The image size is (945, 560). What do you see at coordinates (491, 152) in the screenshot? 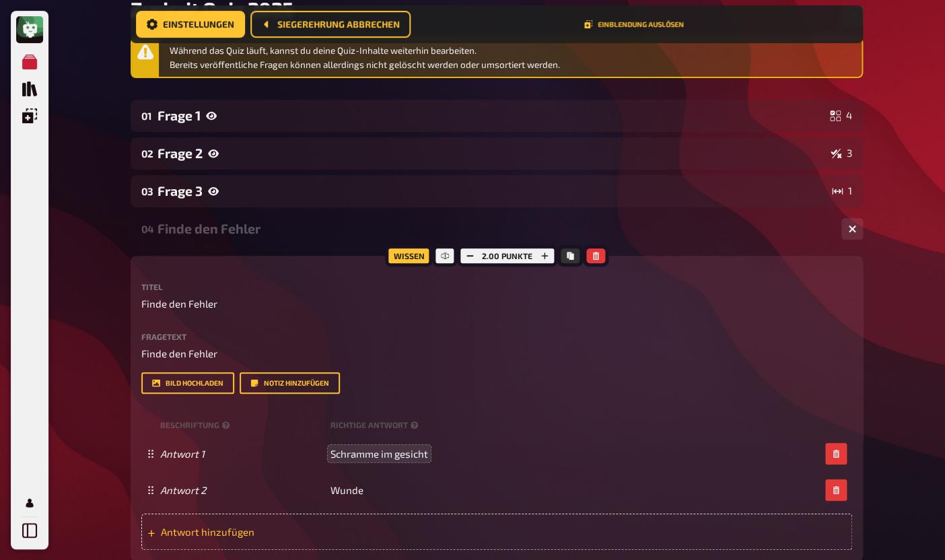
I see `div: Frage 2` at bounding box center [491, 152].